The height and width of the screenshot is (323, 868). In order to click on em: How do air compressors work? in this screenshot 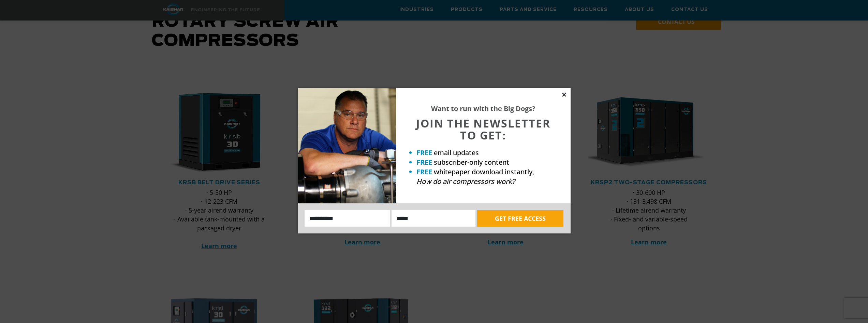, I will do `click(466, 181)`.